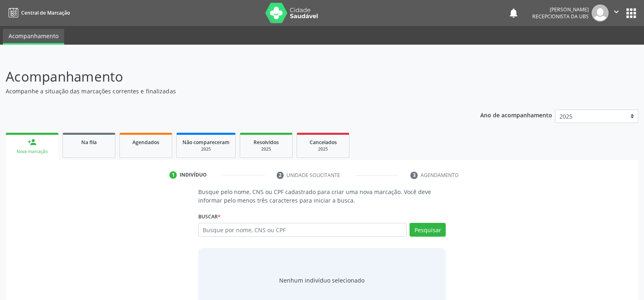  I want to click on img: img, so click(600, 13).